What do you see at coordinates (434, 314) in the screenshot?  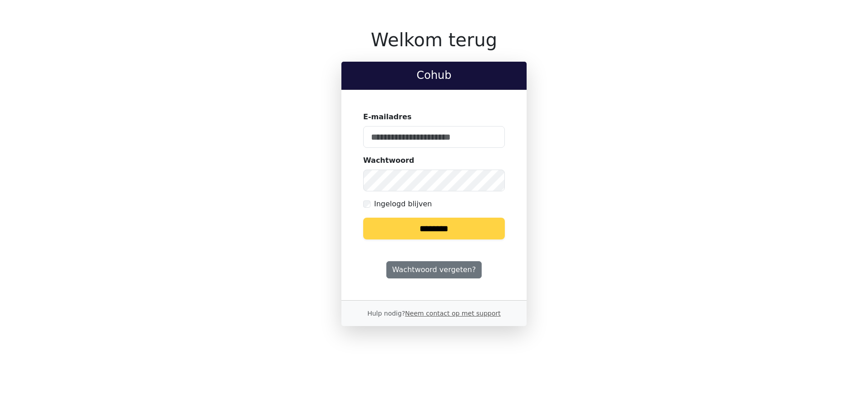 I see `small: Hulp nodig?` at bounding box center [434, 314].